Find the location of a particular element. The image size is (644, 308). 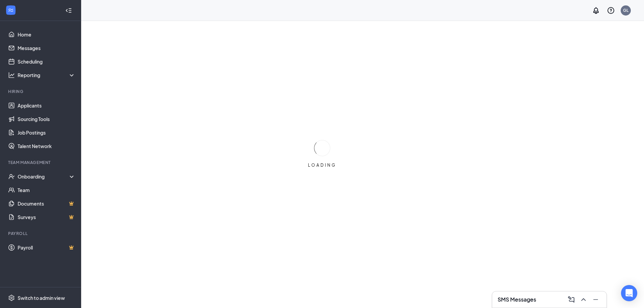

div: Team Management is located at coordinates (41, 162).